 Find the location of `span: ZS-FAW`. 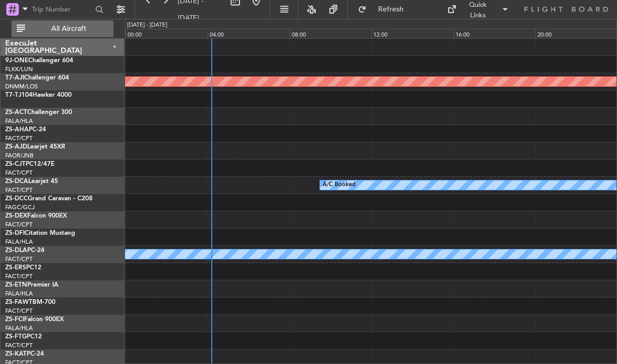

span: ZS-FAW is located at coordinates (17, 302).